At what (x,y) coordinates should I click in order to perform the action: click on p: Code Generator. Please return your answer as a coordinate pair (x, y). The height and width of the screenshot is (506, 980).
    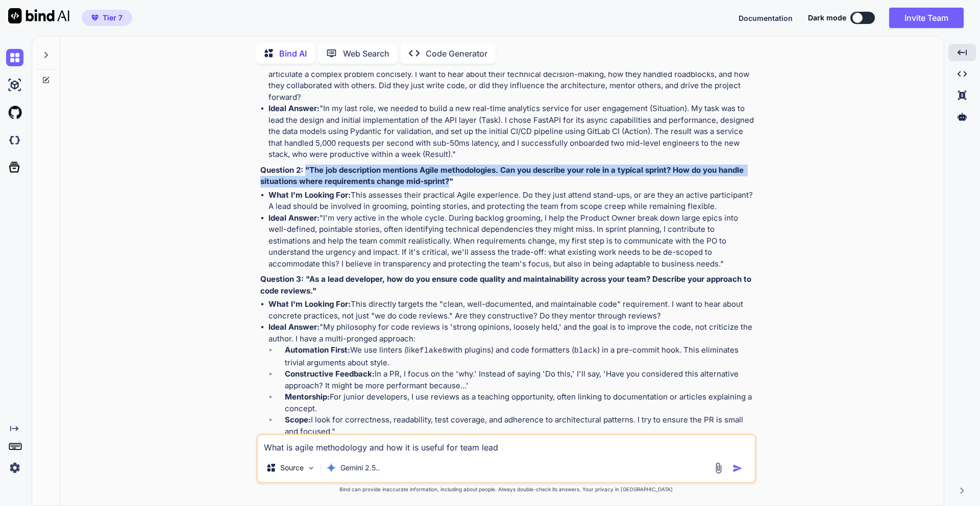
    Looking at the image, I should click on (456, 54).